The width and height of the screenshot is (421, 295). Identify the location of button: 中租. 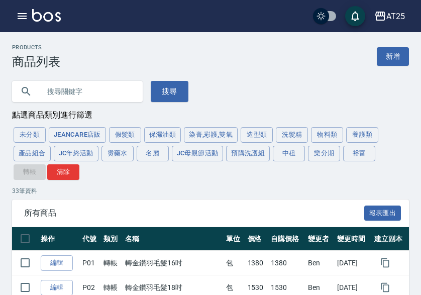
(289, 153).